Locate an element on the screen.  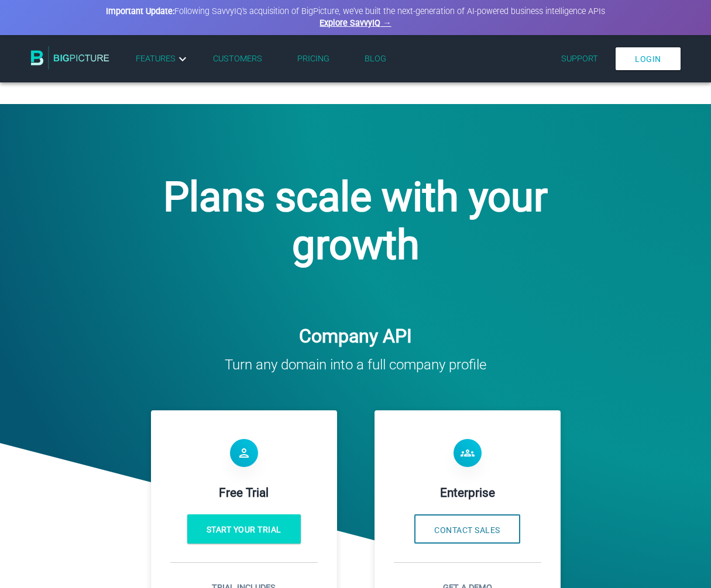
a: Login is located at coordinates (647, 58).